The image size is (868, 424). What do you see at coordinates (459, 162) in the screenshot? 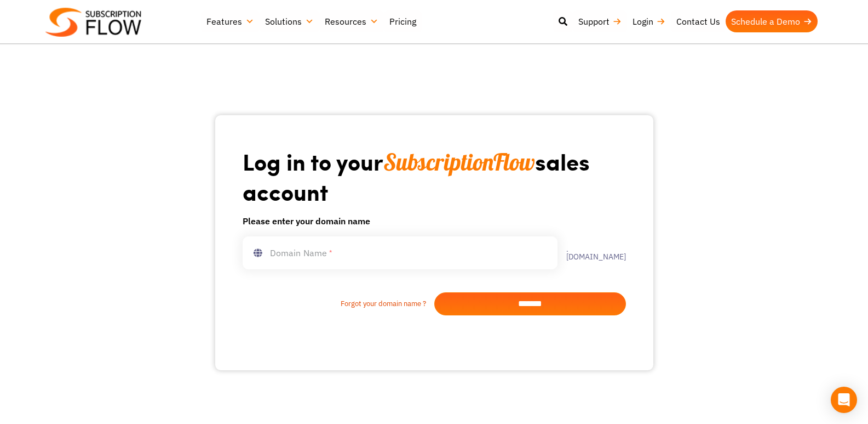
I see `span: SubscriptionFlow` at bounding box center [459, 162].